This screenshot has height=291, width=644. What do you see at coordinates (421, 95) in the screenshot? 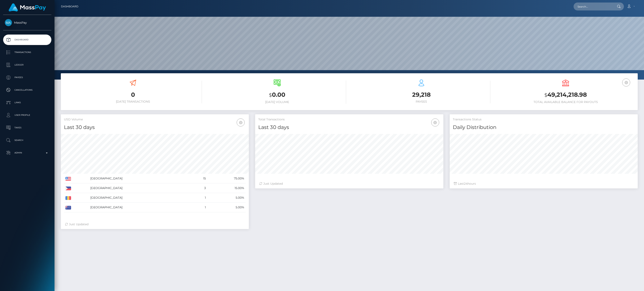
I see `h3: 29,218` at bounding box center [421, 95].